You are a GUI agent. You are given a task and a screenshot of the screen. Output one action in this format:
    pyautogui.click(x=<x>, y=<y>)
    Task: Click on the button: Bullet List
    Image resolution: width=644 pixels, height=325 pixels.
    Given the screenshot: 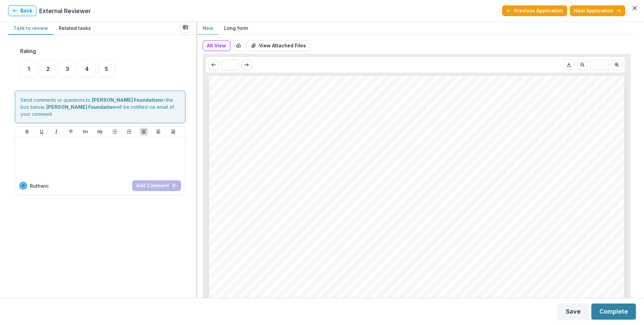 What is the action you would take?
    pyautogui.click(x=115, y=132)
    